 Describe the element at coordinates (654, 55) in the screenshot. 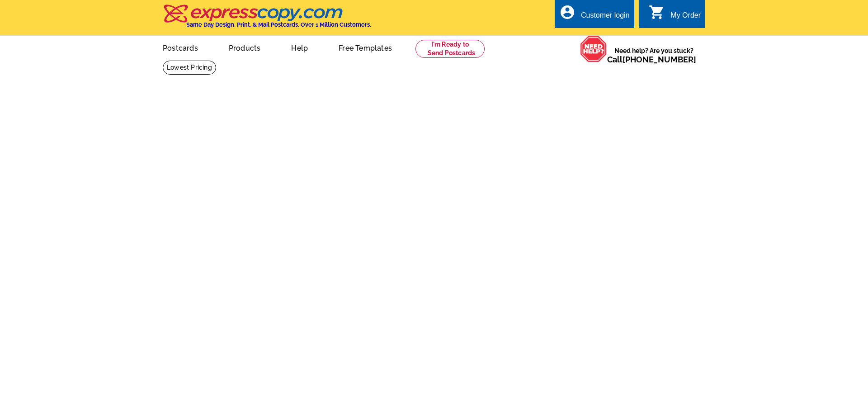

I see `span: Need help? Are you stuck?` at that location.